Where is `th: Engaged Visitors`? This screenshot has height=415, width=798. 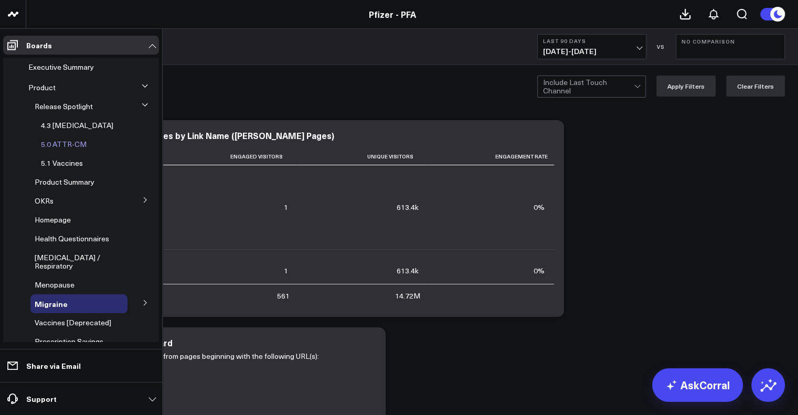
th: Engaged Visitors is located at coordinates (226, 156).